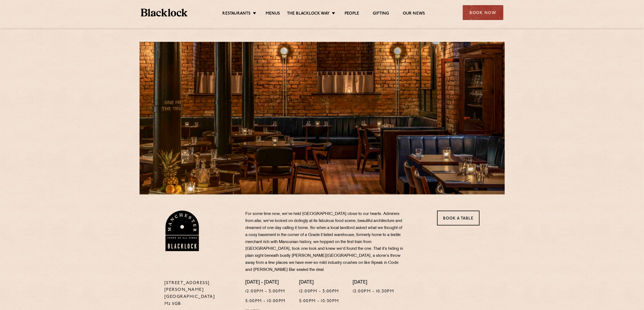 The width and height of the screenshot is (644, 310). I want to click on div: Book Now, so click(483, 12).